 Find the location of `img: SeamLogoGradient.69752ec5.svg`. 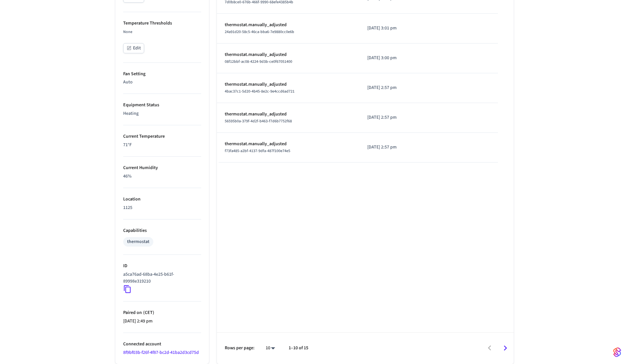

img: SeamLogoGradient.69752ec5.svg is located at coordinates (617, 352).